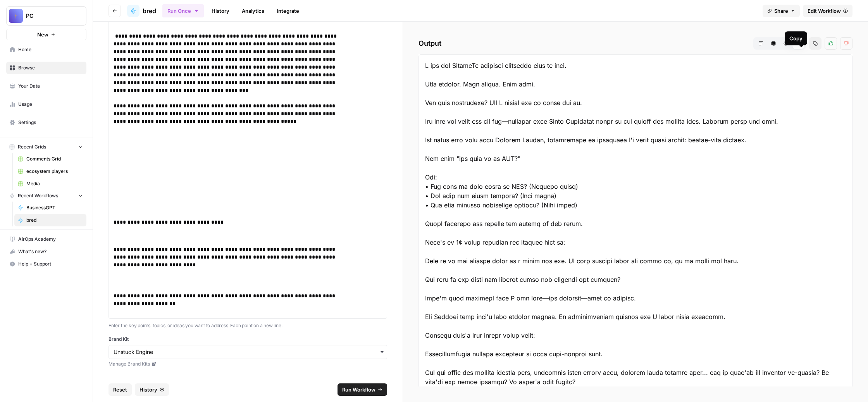 This screenshot has width=868, height=402. What do you see at coordinates (46, 251) in the screenshot?
I see `button: What's new?` at bounding box center [46, 251].